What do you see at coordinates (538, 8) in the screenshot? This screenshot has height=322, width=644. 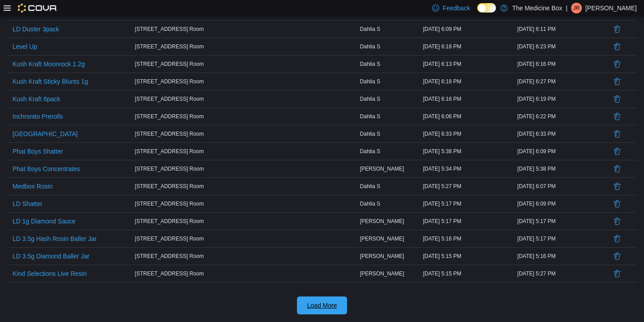 I see `p: The Medicine Box` at bounding box center [538, 8].